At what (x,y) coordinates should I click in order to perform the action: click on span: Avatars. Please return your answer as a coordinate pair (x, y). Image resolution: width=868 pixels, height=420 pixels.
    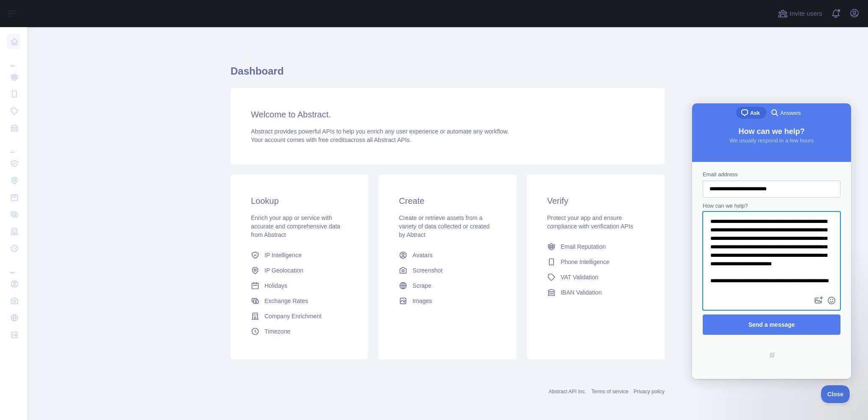
    Looking at the image, I should click on (422, 255).